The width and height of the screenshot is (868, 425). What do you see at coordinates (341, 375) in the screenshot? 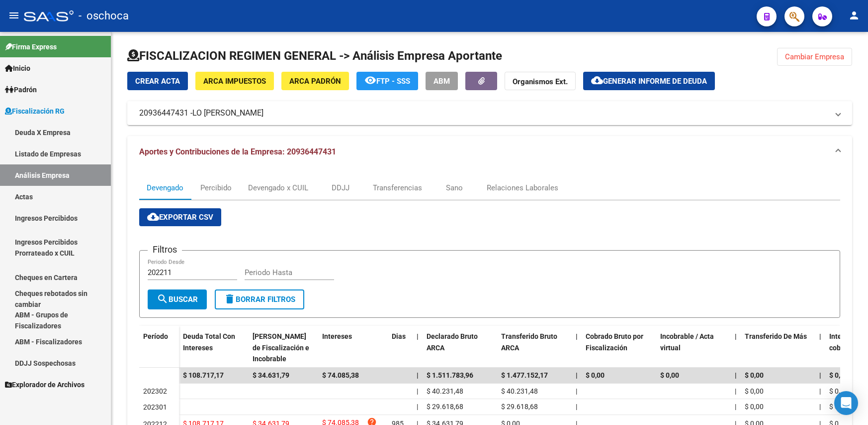
I see `span: $ 74.085,38` at bounding box center [341, 375].